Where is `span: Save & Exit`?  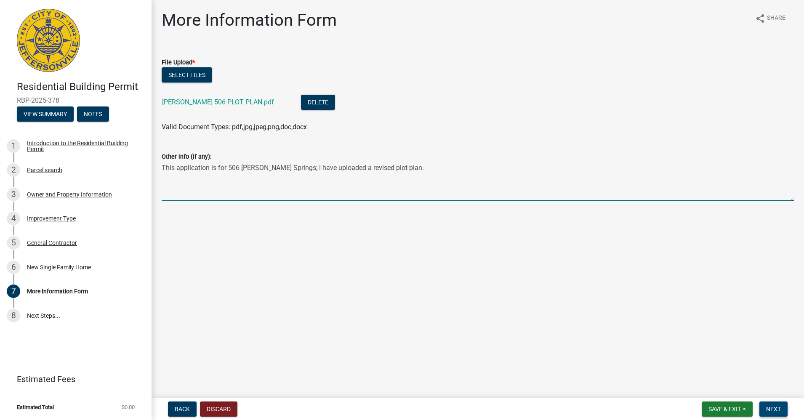 span: Save & Exit is located at coordinates (724, 409).